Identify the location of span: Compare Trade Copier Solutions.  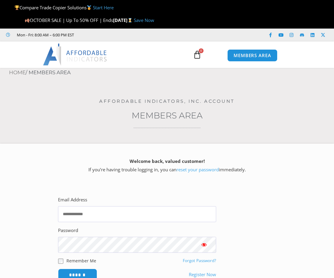
(64, 8).